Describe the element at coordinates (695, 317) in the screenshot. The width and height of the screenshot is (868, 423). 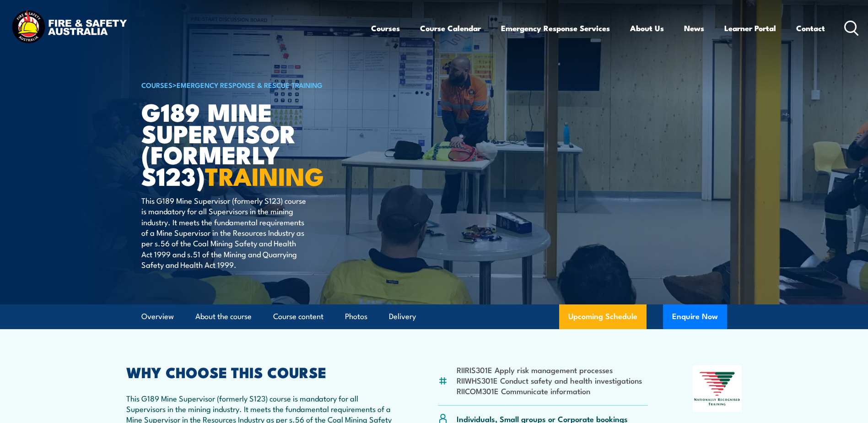
I see `button: Enquire Now` at that location.